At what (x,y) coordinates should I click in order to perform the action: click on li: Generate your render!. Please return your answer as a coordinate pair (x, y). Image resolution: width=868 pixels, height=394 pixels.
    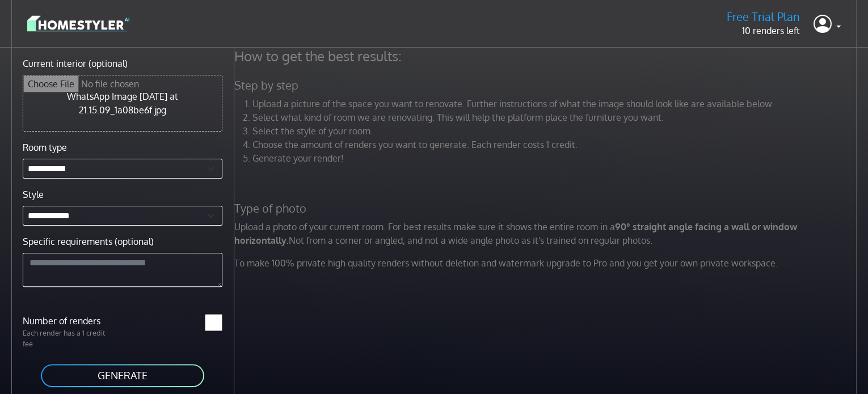
    Looking at the image, I should click on (556, 159).